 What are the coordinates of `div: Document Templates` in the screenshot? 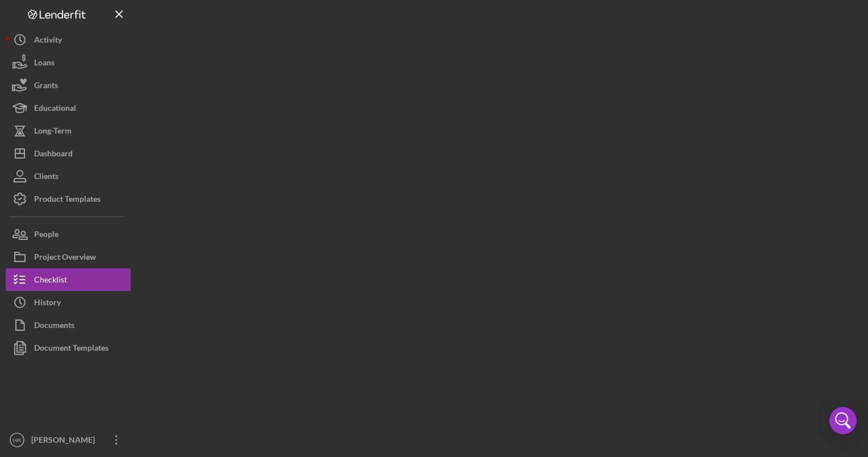 It's located at (71, 349).